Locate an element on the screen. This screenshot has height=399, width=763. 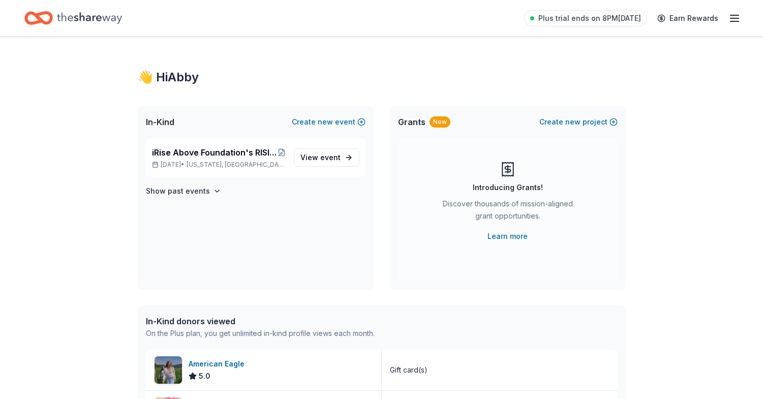
a: Learn more is located at coordinates (507, 236).